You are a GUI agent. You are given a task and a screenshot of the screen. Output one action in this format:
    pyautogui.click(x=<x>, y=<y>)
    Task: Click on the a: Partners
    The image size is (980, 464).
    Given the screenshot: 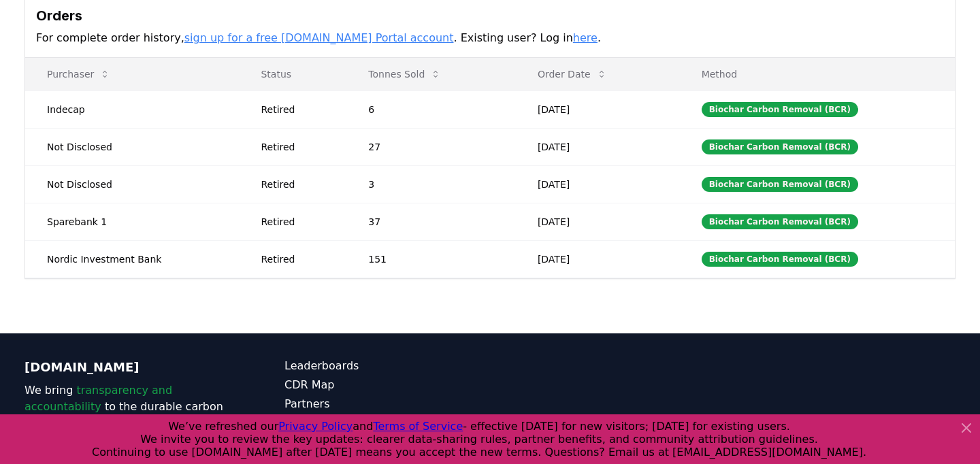 What is the action you would take?
    pyautogui.click(x=387, y=404)
    